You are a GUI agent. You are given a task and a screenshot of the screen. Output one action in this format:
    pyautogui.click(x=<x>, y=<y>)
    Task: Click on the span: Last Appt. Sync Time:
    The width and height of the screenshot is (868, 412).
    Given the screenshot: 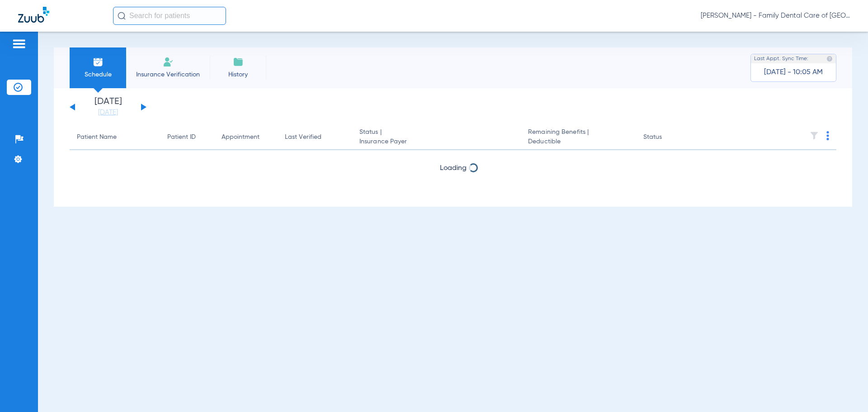 What is the action you would take?
    pyautogui.click(x=782, y=58)
    